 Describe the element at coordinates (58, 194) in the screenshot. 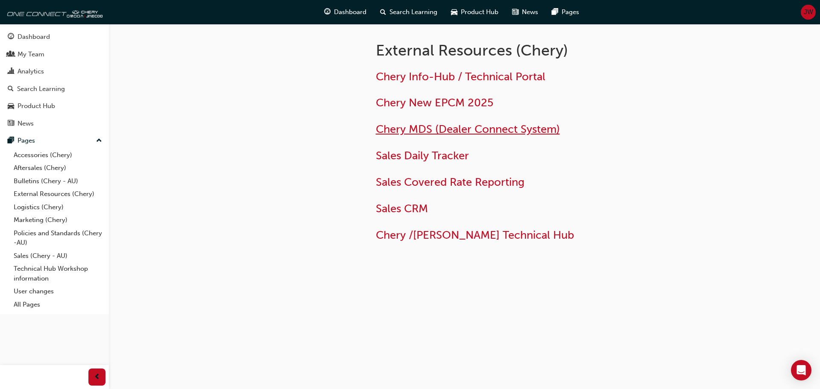

I see `a: External Resources (Chery)` at that location.